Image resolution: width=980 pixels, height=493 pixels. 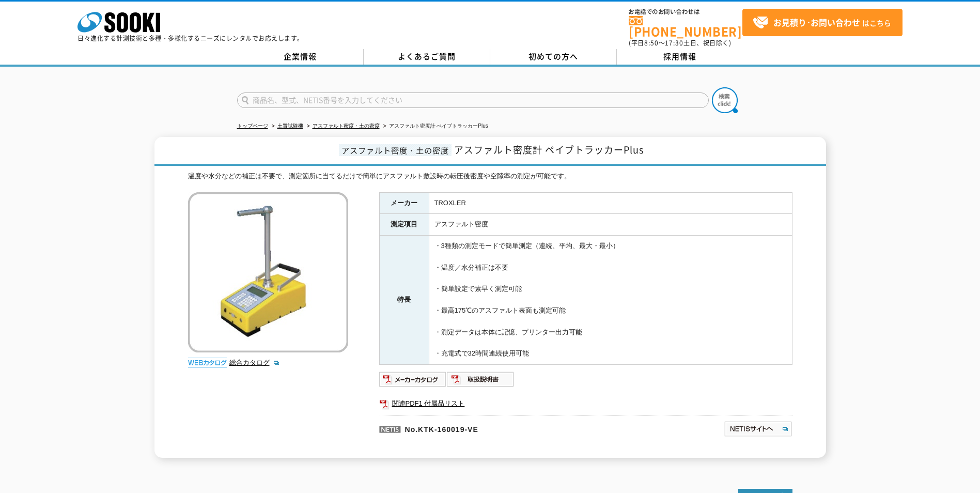 What do you see at coordinates (823, 22) in the screenshot?
I see `a: お見積り･お問い合わせはこちら` at bounding box center [823, 22].